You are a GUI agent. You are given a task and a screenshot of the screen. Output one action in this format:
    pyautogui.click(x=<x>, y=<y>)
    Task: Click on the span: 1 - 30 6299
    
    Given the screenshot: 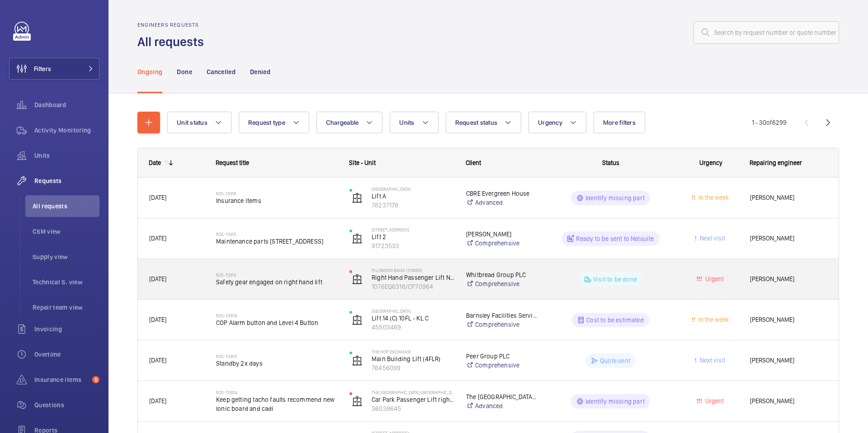 What is the action you would take?
    pyautogui.click(x=769, y=123)
    